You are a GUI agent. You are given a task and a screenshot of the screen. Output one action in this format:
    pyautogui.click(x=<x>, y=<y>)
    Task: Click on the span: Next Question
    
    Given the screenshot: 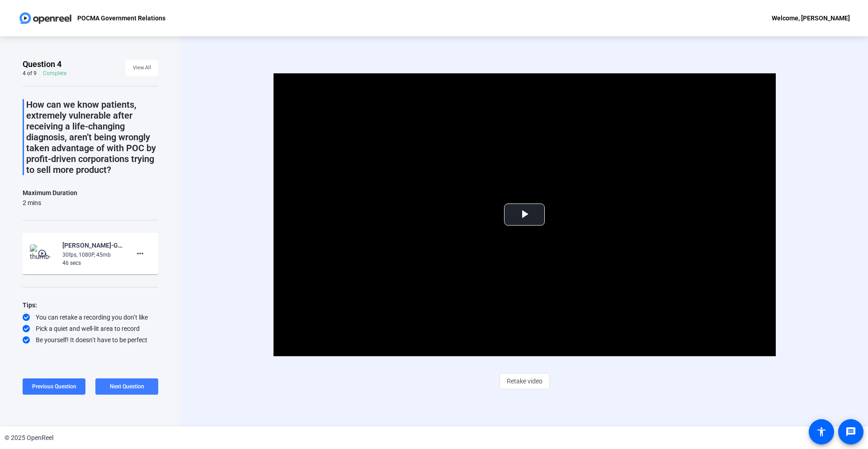 What is the action you would take?
    pyautogui.click(x=127, y=387)
    